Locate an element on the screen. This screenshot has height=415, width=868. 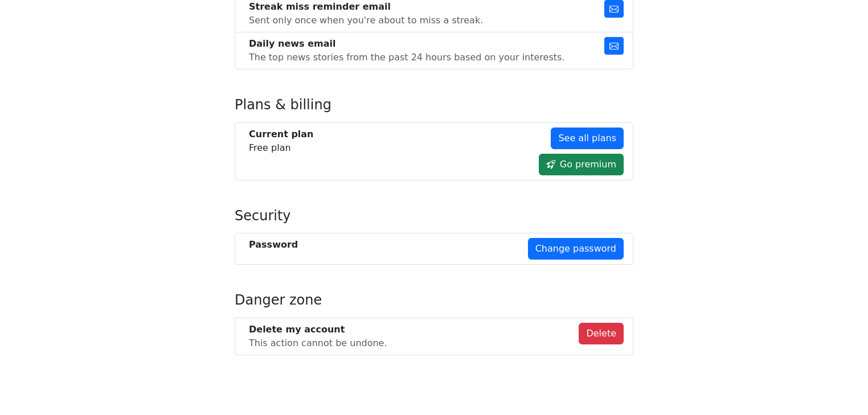
div: Password is located at coordinates (273, 245).